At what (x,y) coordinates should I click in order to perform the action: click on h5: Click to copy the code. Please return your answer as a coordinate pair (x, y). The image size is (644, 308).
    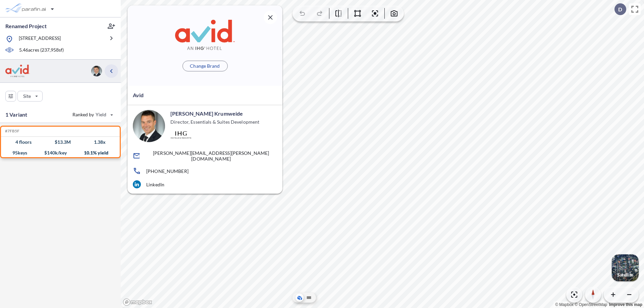
    Looking at the image, I should click on (11, 131).